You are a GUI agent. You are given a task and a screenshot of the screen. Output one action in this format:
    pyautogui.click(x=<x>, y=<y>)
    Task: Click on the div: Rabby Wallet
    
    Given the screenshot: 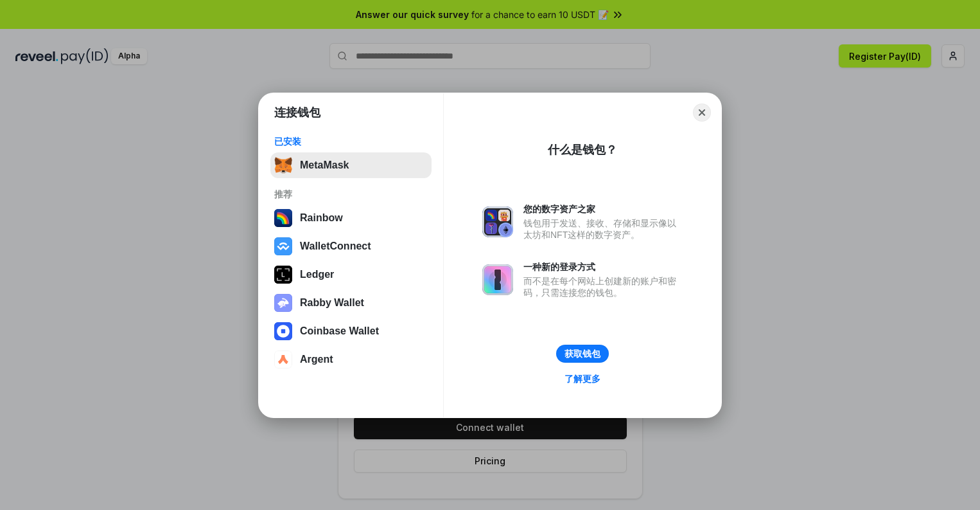 What is the action you would take?
    pyautogui.click(x=332, y=303)
    